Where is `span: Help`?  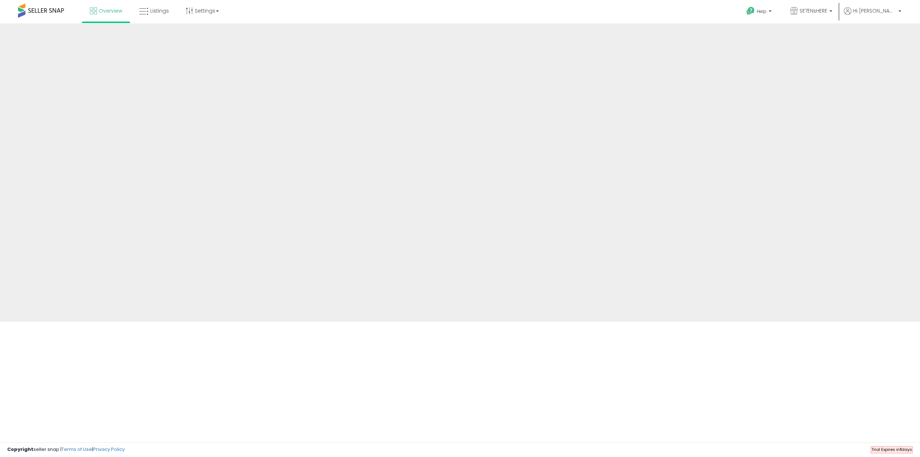
span: Help is located at coordinates (762, 11).